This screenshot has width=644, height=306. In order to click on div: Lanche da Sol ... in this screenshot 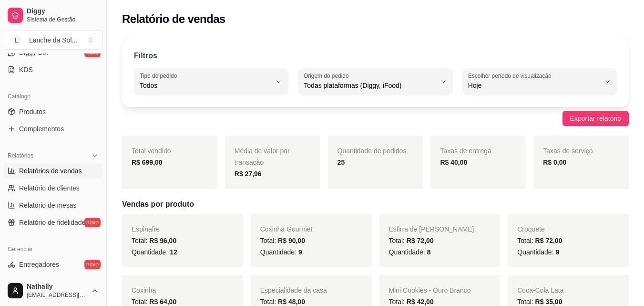, I will do `click(53, 40)`.